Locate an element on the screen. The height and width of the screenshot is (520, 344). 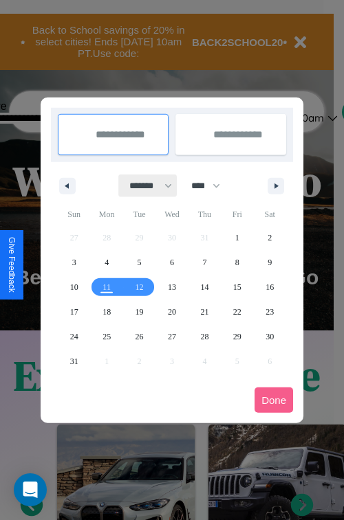
span: 14 is located at coordinates (204, 287).